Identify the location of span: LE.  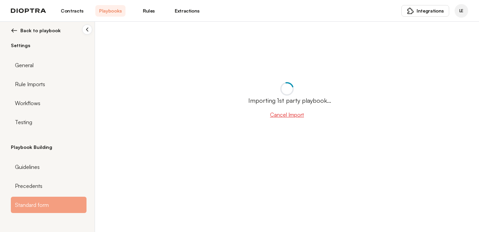
(461, 11).